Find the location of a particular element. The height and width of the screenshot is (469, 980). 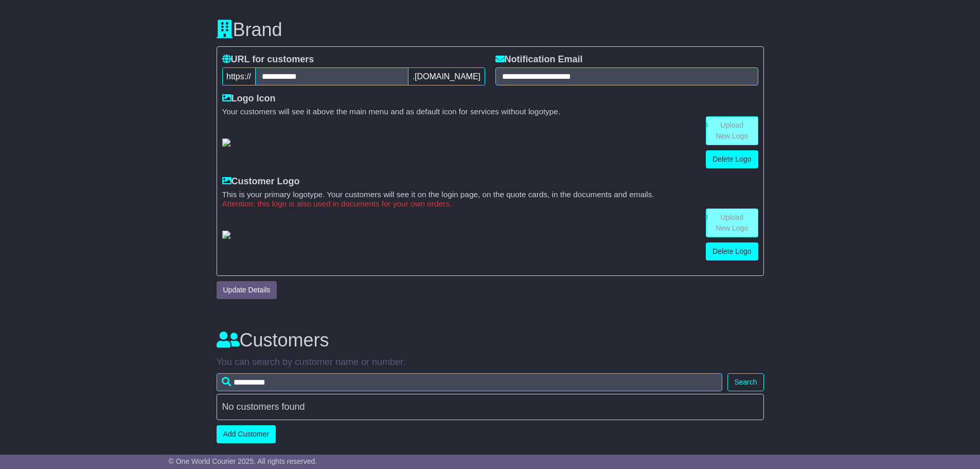

small: Attention: this logo is also used in documents for your own orders. is located at coordinates (491, 204).